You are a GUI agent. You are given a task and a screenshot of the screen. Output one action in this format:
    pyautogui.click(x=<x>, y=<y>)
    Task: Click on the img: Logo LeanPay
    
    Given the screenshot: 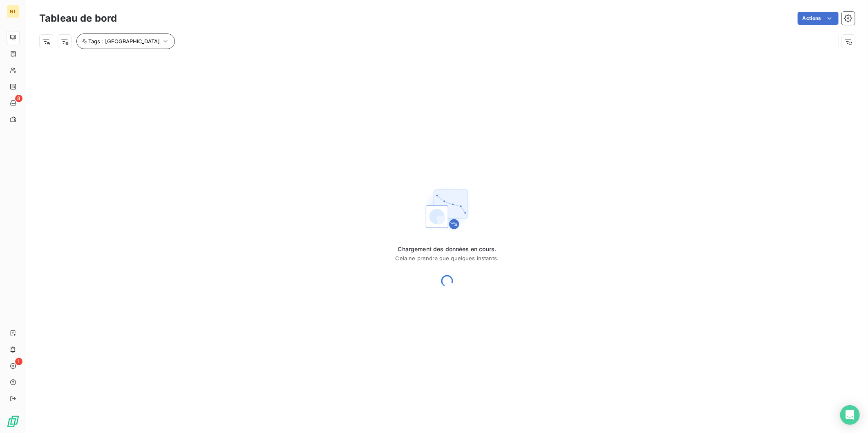 What is the action you would take?
    pyautogui.click(x=13, y=421)
    